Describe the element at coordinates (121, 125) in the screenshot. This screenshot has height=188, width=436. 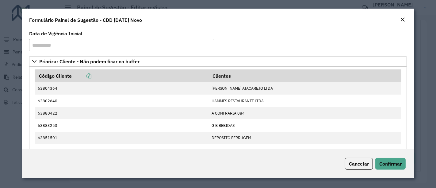
I see `td: 63883253` at that location.